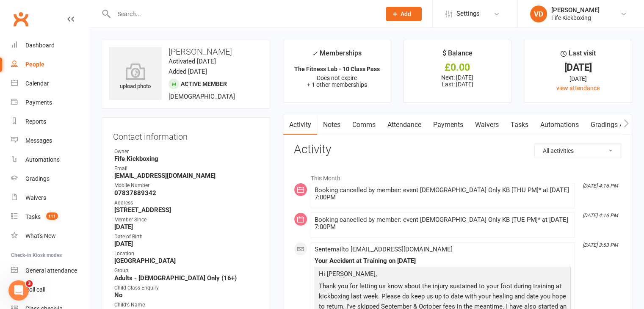 The height and width of the screenshot is (309, 644). Describe the element at coordinates (50, 289) in the screenshot. I see `a: Roll call` at that location.